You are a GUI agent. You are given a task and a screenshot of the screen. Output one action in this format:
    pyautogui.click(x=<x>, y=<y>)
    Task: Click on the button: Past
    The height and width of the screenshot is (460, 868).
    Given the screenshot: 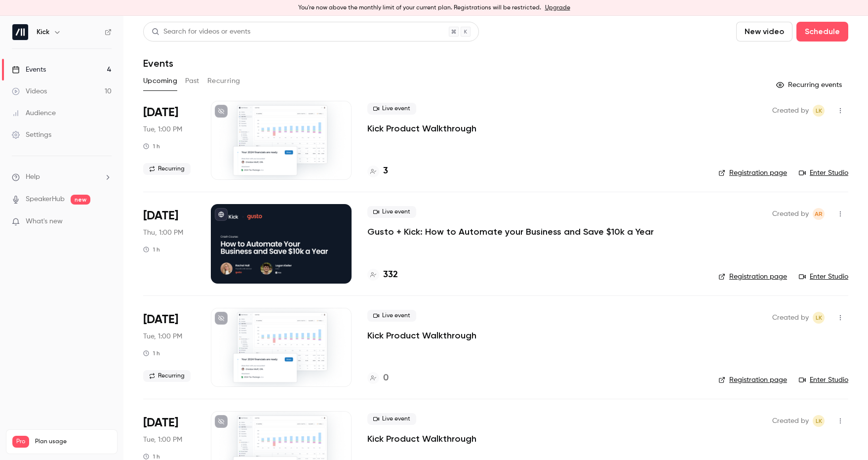 What is the action you would take?
    pyautogui.click(x=192, y=81)
    